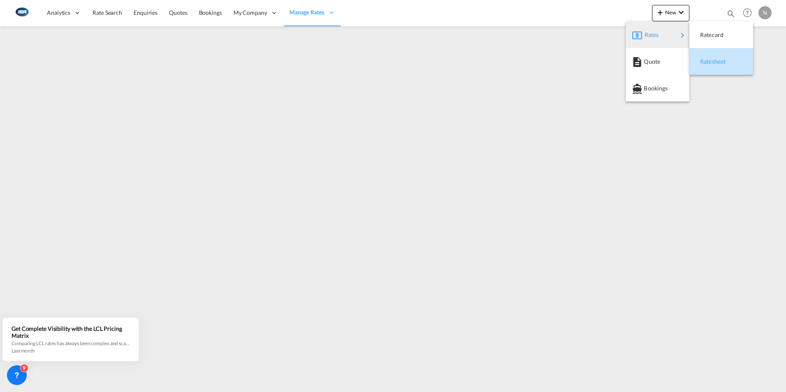  Describe the element at coordinates (648, 88) in the screenshot. I see `span: Bookings` at that location.